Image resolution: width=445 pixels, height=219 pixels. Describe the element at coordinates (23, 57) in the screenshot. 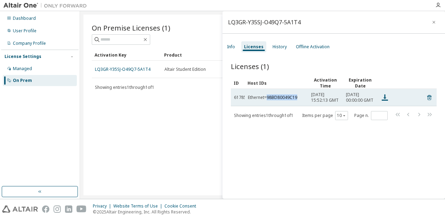

I see `div: License Settings` at that location.